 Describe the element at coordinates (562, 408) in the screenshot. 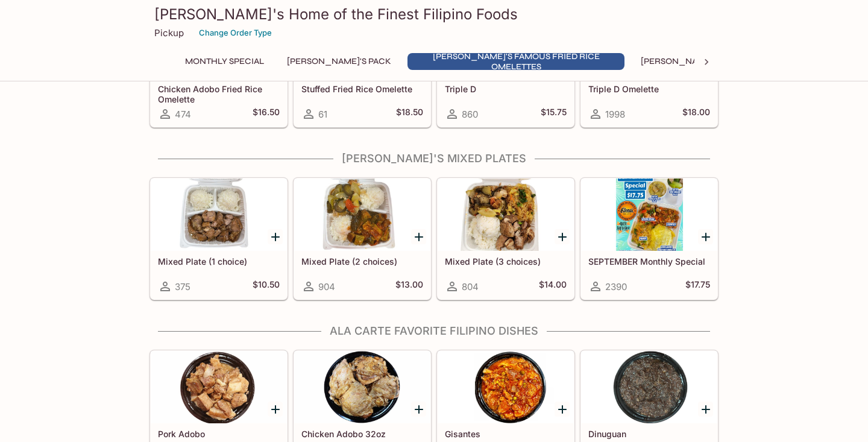

I see `button: Add Gisantes` at that location.